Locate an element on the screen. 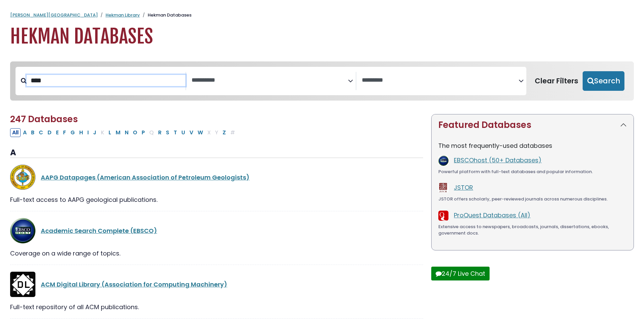 The width and height of the screenshot is (644, 323). input: Search database by title or keyword is located at coordinates (106, 80).